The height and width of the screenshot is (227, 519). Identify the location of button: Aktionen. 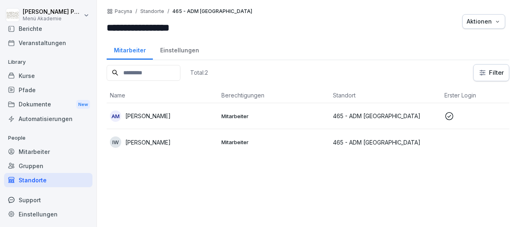
(484, 21).